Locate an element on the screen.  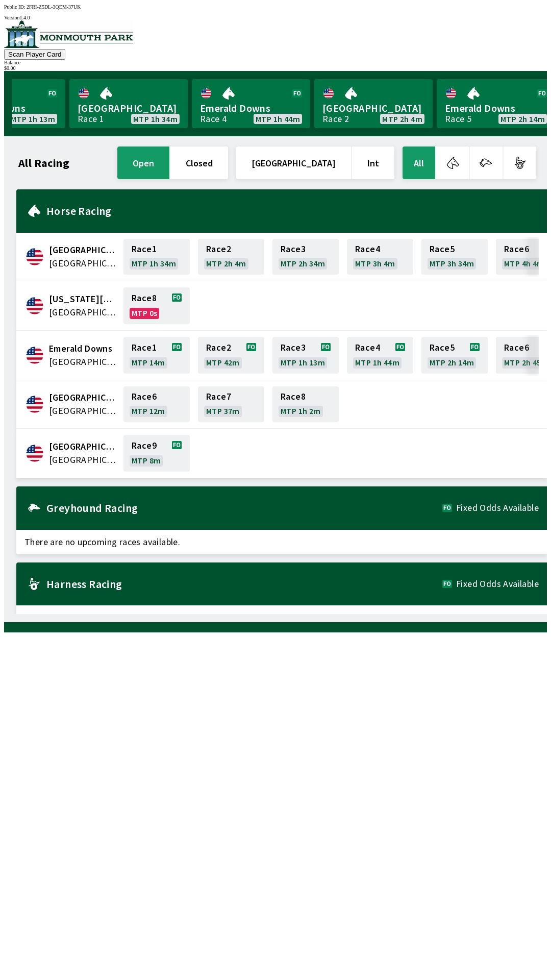
span: 2FRI-Z5DL-3QEM-37UK is located at coordinates (53, 6).